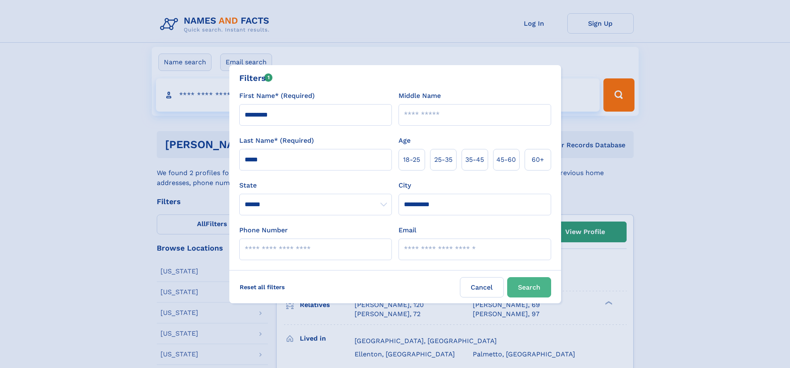 Image resolution: width=790 pixels, height=368 pixels. I want to click on label: Last Name* (Required), so click(277, 141).